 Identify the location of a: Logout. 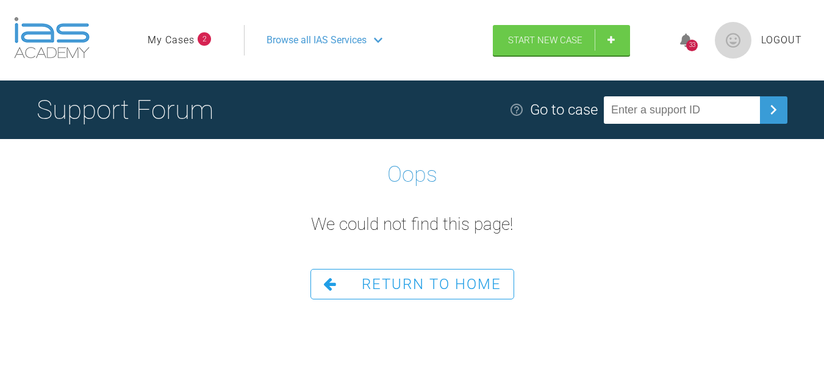
(781, 40).